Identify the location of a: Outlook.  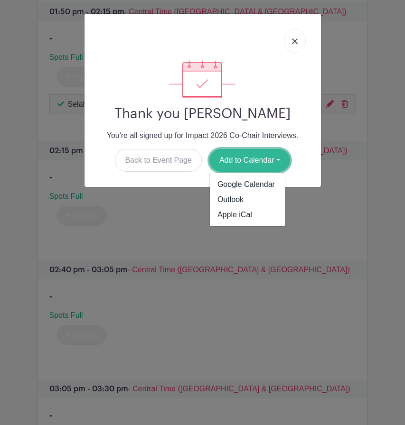
(247, 200).